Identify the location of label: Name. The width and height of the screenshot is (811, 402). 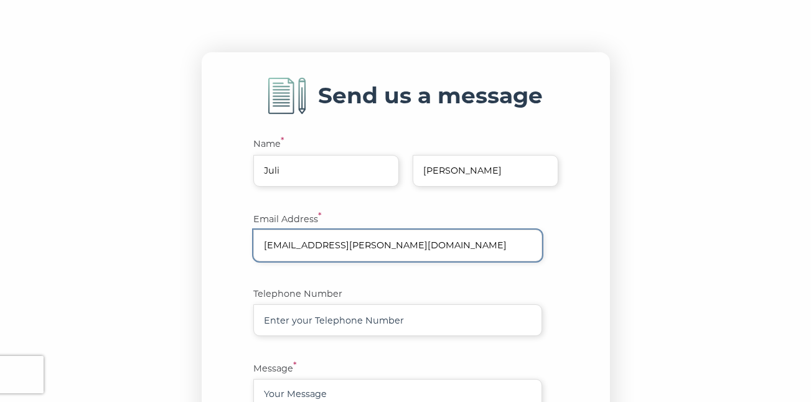
(300, 144).